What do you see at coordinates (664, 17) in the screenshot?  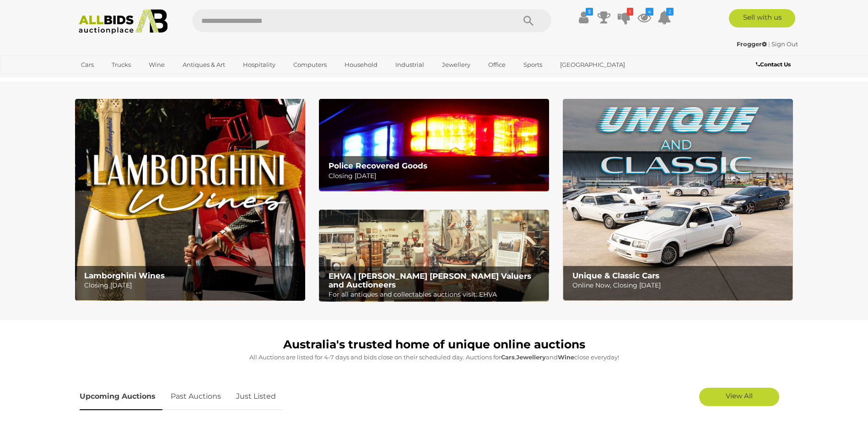 I see `a: 2` at bounding box center [664, 17].